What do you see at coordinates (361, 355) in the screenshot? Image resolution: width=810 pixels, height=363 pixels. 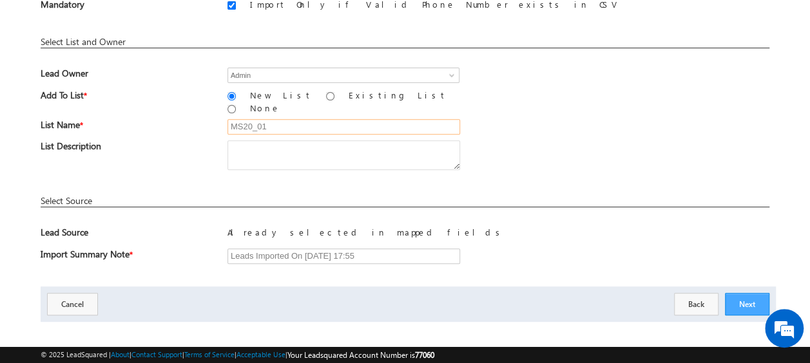 I see `span: Your Leadsquared Account Number is` at bounding box center [361, 355].